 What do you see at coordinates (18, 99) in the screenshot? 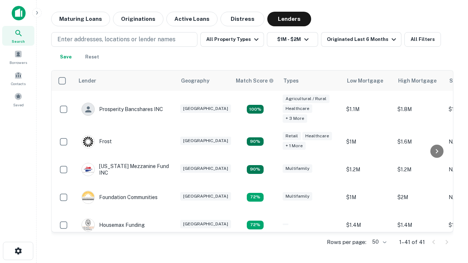
I see `a: Saved` at bounding box center [18, 99].